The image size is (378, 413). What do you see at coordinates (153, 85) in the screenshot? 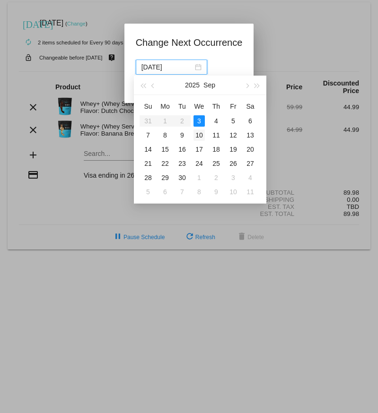
I see `button: Previous month (PageUp)` at bounding box center [153, 85].